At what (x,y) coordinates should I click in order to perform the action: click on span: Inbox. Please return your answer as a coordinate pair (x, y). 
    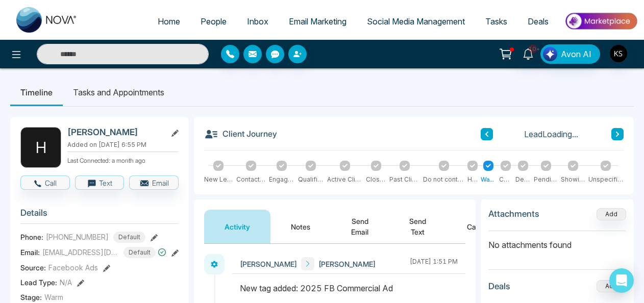
    Looking at the image, I should click on (257, 22).